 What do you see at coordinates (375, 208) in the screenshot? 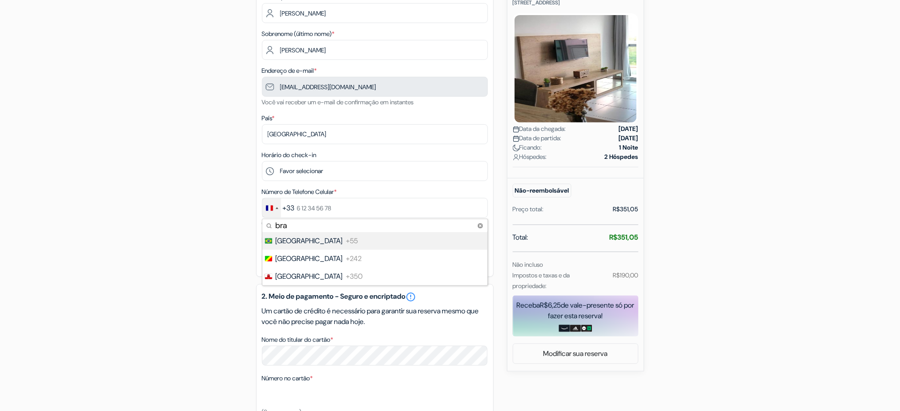
I see `input: 6 12 34 56 78` at bounding box center [375, 208].